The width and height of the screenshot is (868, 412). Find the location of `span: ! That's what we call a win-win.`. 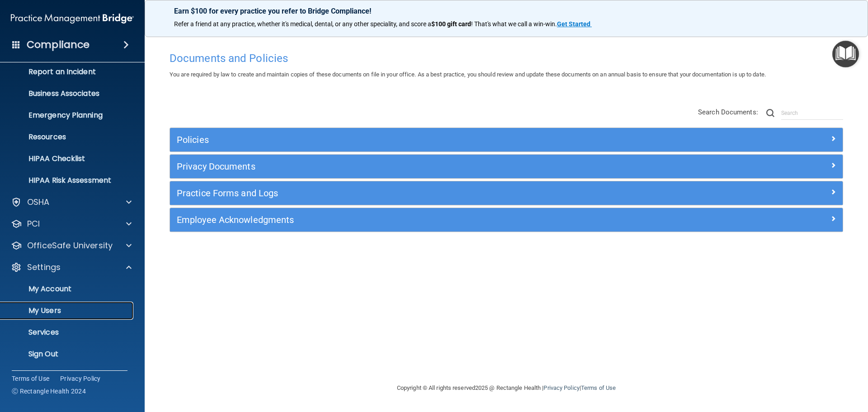

span: ! That's what we call a win-win. is located at coordinates (514, 24).